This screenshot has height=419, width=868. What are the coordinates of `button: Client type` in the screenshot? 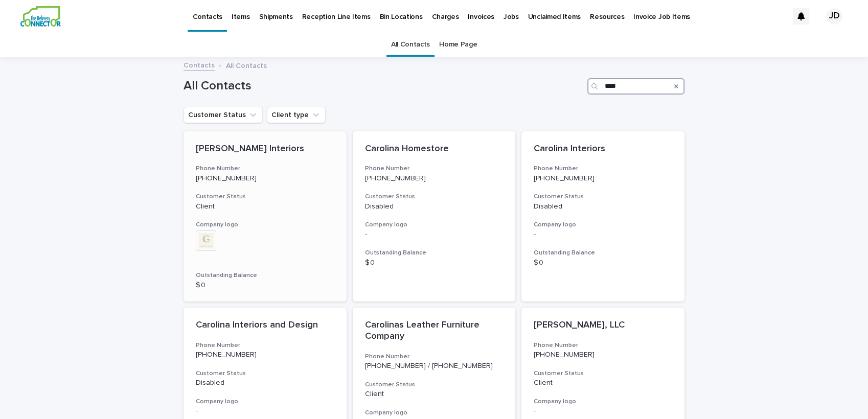 It's located at (296, 115).